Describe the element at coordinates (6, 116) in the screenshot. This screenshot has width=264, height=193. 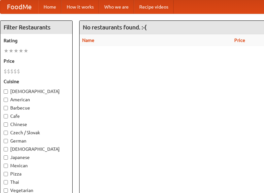
I see `input: Cafe` at that location.